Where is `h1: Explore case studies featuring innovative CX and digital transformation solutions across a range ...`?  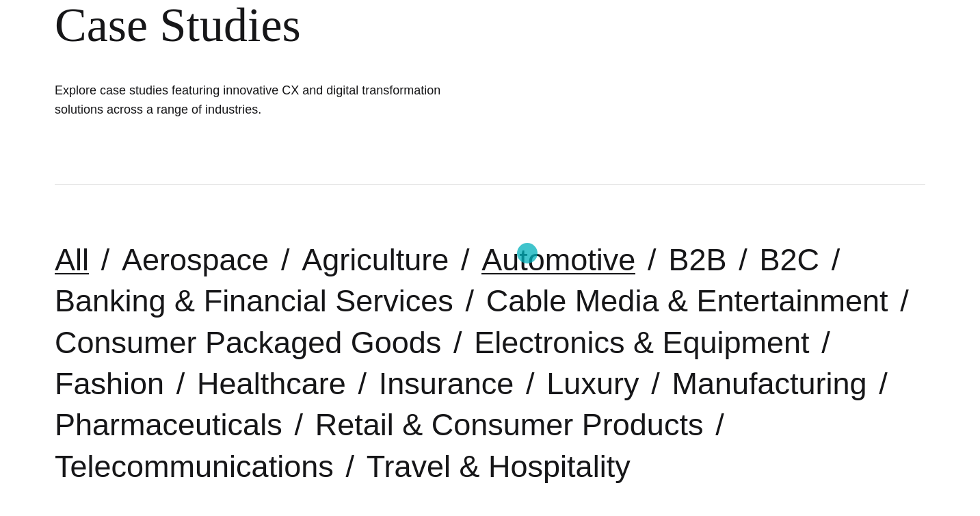 h1: Explore case studies featuring innovative CX and digital transformation solutions across a range ... is located at coordinates (260, 100).